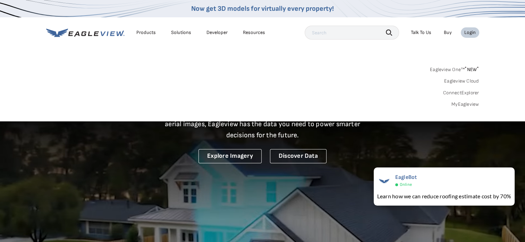 This screenshot has width=525, height=242. What do you see at coordinates (444, 196) in the screenshot?
I see `div: Learn how we can reduce roofing estimate cost by 70%` at bounding box center [444, 196].